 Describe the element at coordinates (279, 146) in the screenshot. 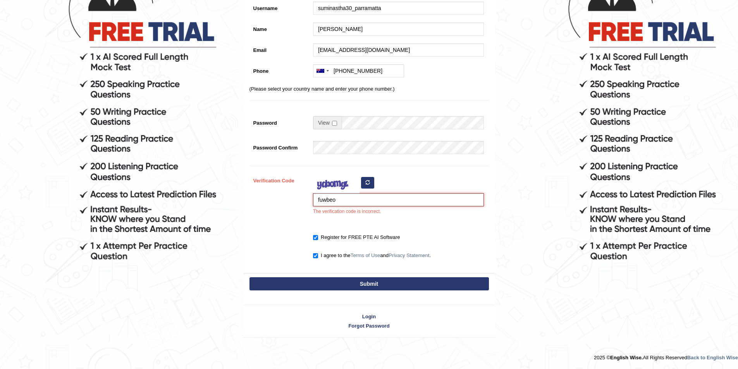

I see `label: Password Confirm` at that location.